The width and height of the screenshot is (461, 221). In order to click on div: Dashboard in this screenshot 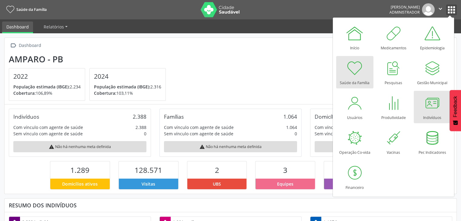, I will do `click(30, 45)`.